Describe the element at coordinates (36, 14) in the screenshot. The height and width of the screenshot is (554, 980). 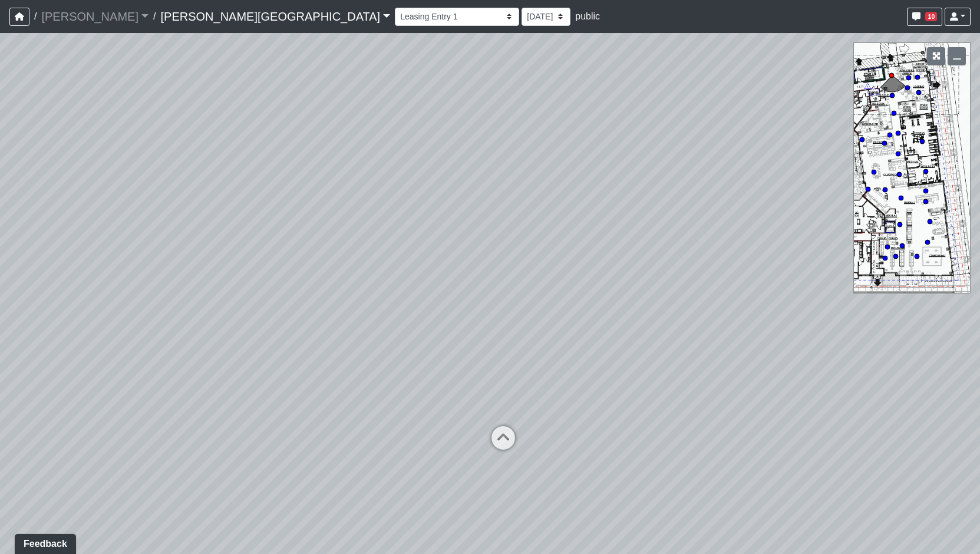
I see `button: Feedback` at that location.